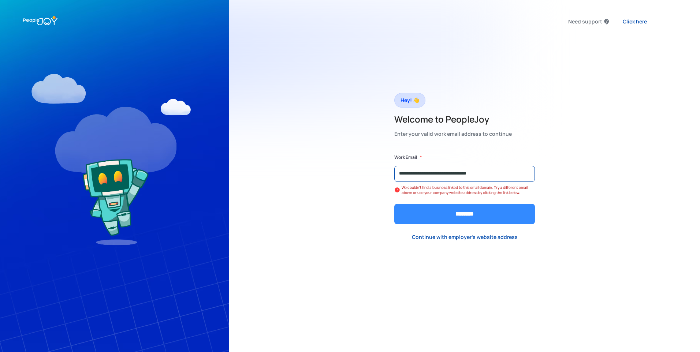  I want to click on form: Form, so click(465, 189).